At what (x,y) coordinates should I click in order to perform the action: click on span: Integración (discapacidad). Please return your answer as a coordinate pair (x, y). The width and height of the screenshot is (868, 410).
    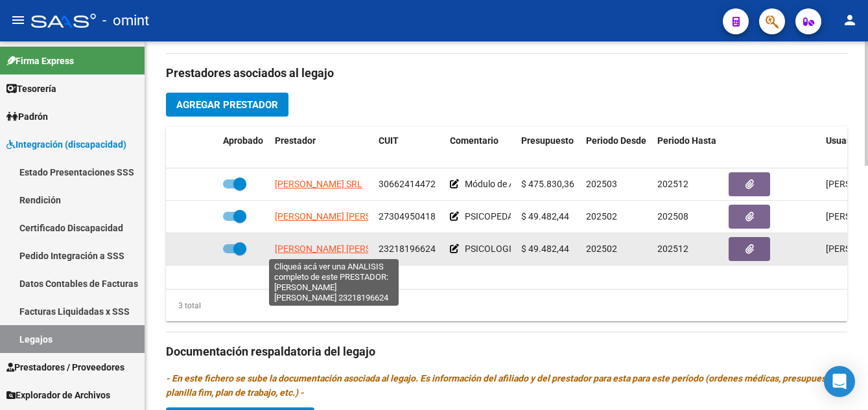
    Looking at the image, I should click on (66, 145).